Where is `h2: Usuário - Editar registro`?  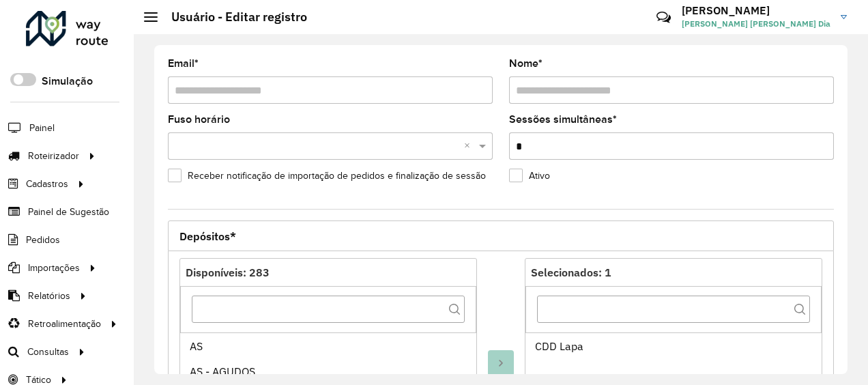
h2: Usuário - Editar registro is located at coordinates (232, 17).